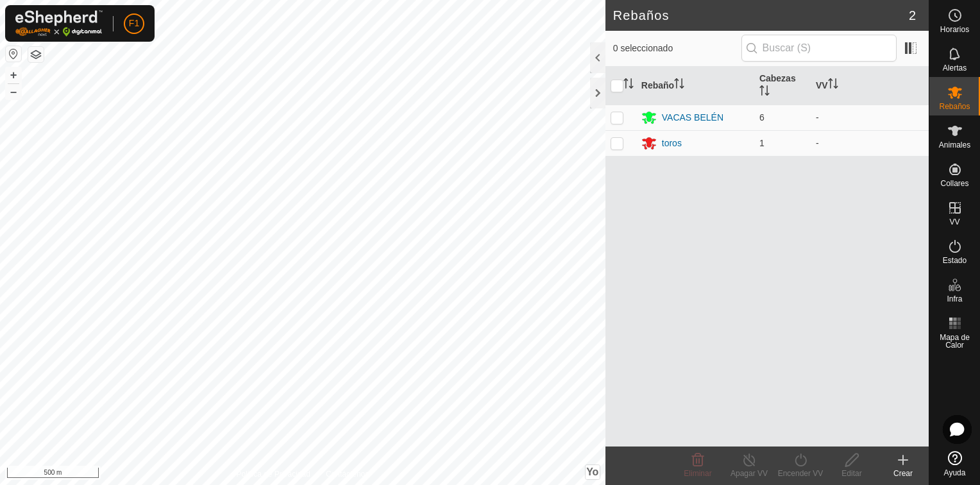 The width and height of the screenshot is (980, 485). I want to click on button: Restablecer Mapa, so click(14, 54).